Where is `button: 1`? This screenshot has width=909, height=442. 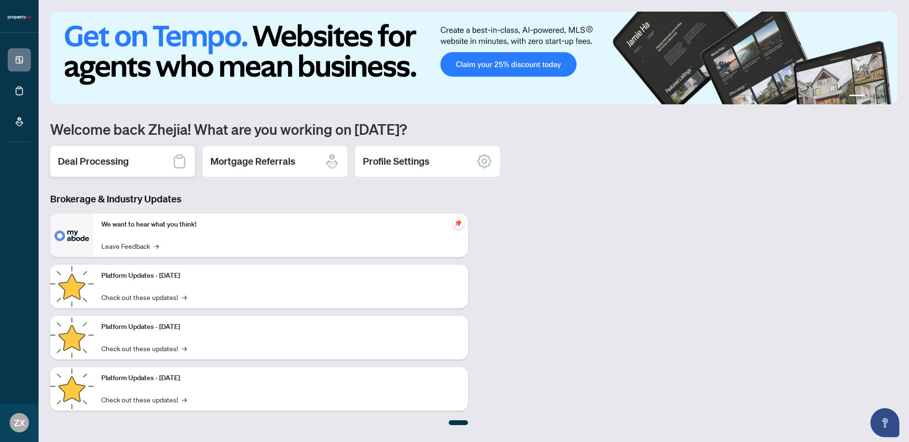 button: 1 is located at coordinates (857, 97).